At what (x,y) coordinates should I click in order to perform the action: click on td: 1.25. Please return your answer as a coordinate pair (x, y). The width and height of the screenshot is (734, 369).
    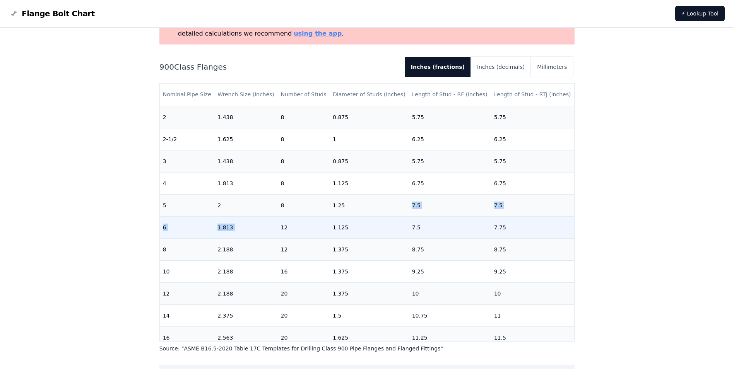
    Looking at the image, I should click on (369, 205).